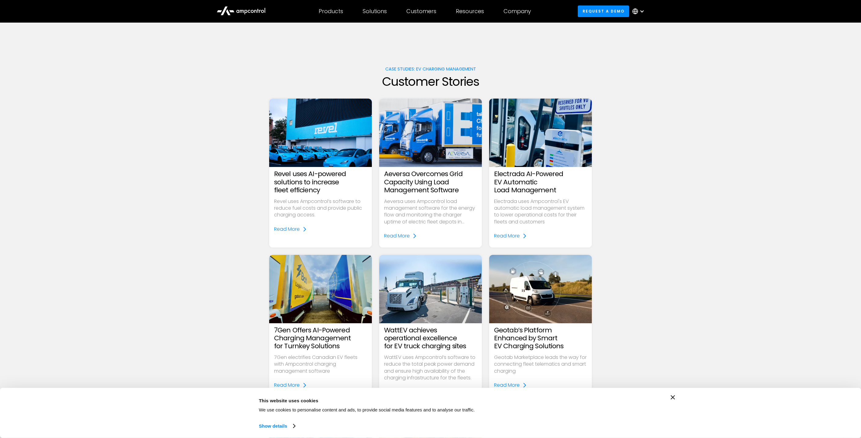 The image size is (861, 438). I want to click on button: Close banner, so click(672, 398).